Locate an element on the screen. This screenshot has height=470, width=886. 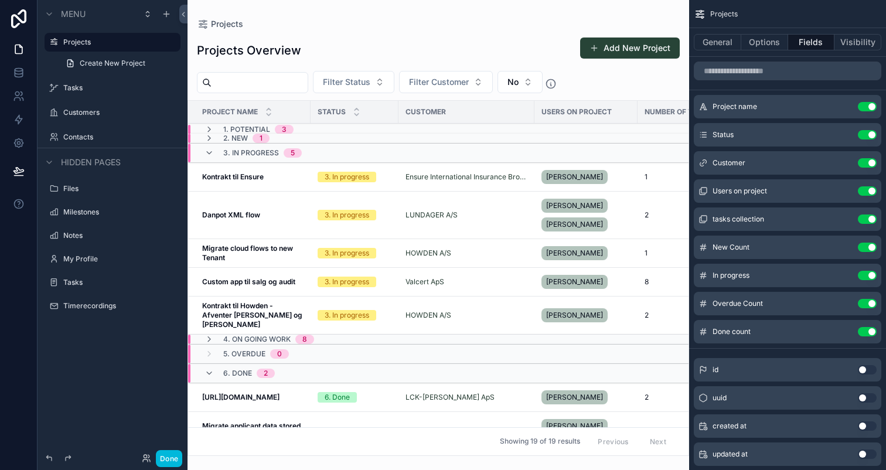
label: Timerecordings is located at coordinates (118, 306).